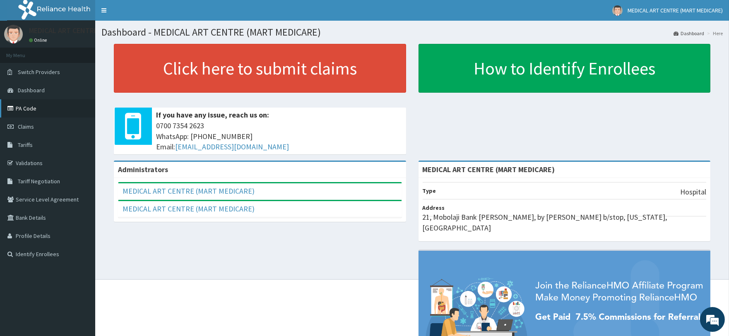 Image resolution: width=729 pixels, height=336 pixels. Describe the element at coordinates (81, 240) in the screenshot. I see `textarea: Type your message and hit 'Enter'` at that location.